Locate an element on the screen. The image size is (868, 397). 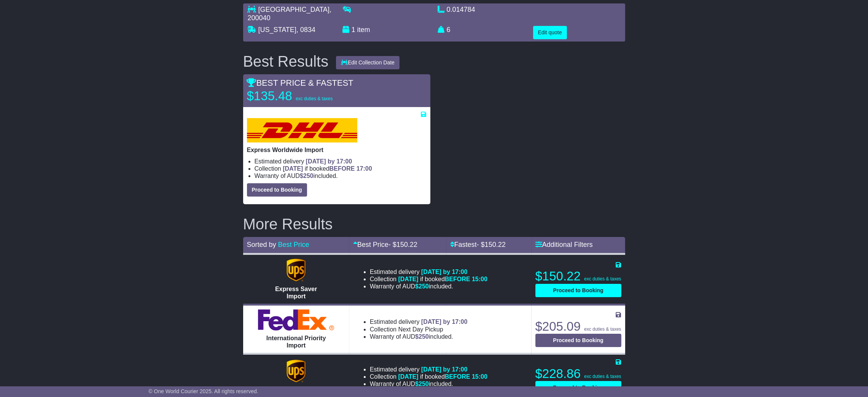
span: 17:00 is located at coordinates (364, 168).